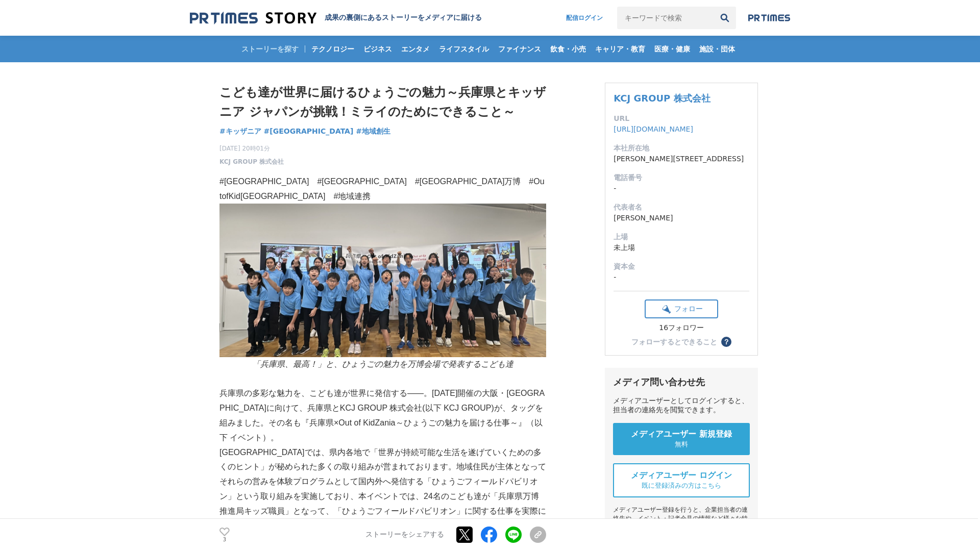 This screenshot has height=551, width=980. Describe the element at coordinates (240, 131) in the screenshot. I see `span: #キッザニア` at that location.